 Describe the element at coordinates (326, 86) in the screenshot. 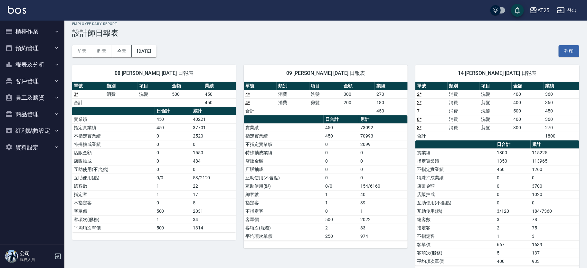

I see `th: 項目` at that location.